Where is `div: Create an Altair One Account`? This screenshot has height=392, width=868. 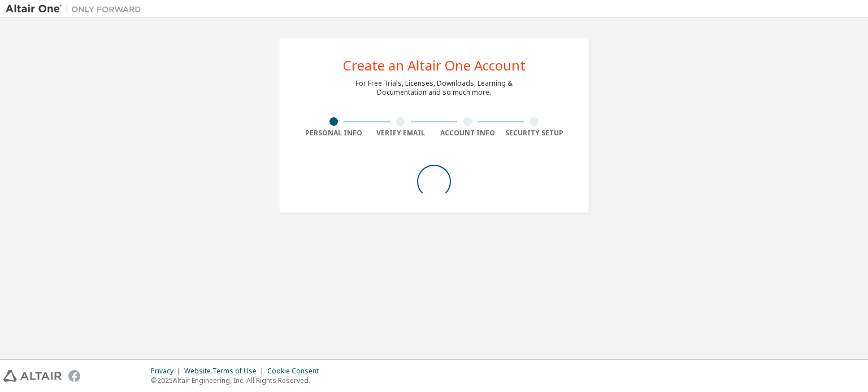 div: Create an Altair One Account is located at coordinates (434, 66).